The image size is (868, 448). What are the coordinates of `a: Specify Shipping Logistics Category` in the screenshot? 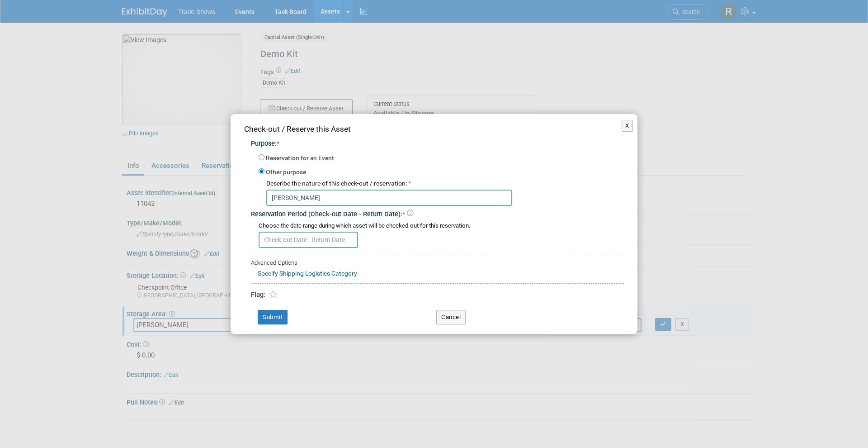 It's located at (307, 273).